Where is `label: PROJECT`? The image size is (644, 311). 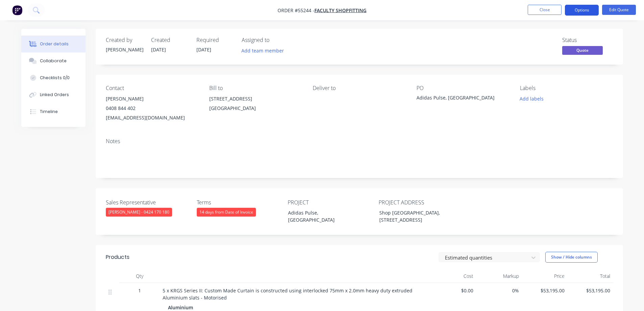
label: PROJECT is located at coordinates (330, 203).